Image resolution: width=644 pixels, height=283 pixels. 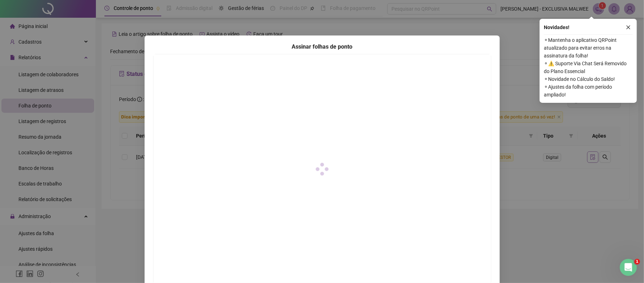 I want to click on span: ⚬ Mantenha o aplicativo QRPoint atualizado para evitar erros na assinatura da folha!, so click(x=588, y=48).